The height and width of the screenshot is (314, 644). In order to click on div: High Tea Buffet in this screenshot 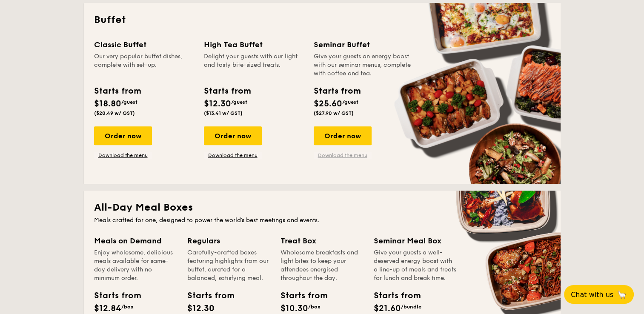, I will do `click(254, 45)`.